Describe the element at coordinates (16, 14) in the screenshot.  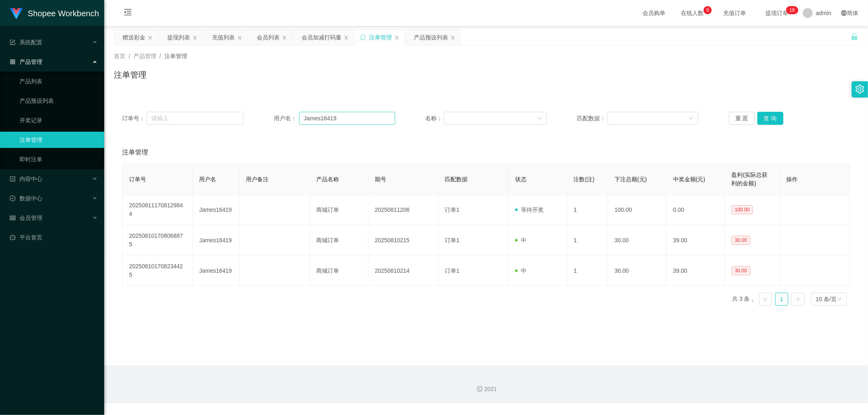
I see `img: logo.9652507e.png` at that location.